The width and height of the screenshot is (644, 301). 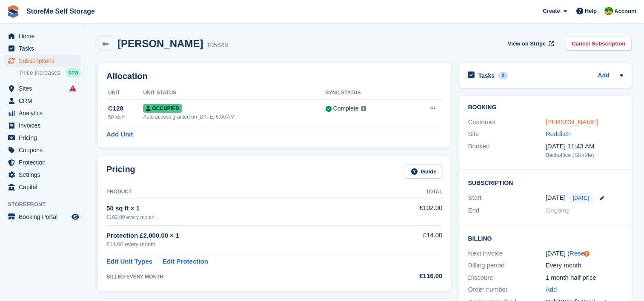 What do you see at coordinates (73, 73) in the screenshot?
I see `div: NEW` at bounding box center [73, 73].